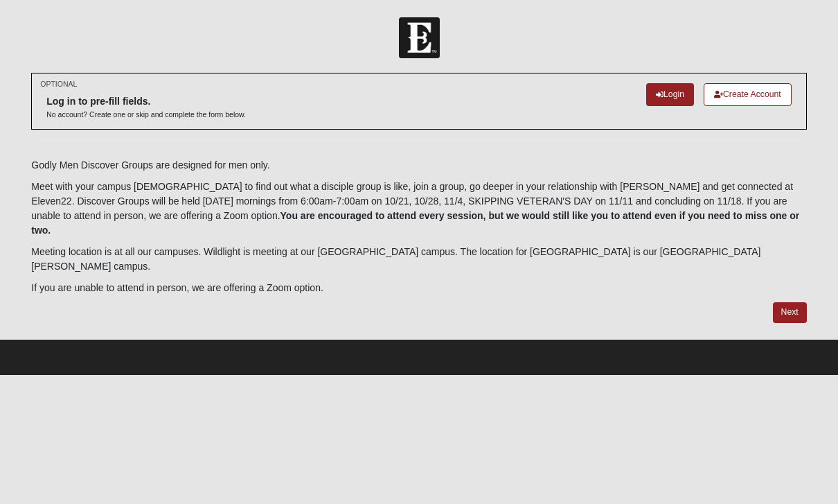  I want to click on b: You are encouraged to attend every session, but we would still like you to attend even if you nee..., so click(415, 222).